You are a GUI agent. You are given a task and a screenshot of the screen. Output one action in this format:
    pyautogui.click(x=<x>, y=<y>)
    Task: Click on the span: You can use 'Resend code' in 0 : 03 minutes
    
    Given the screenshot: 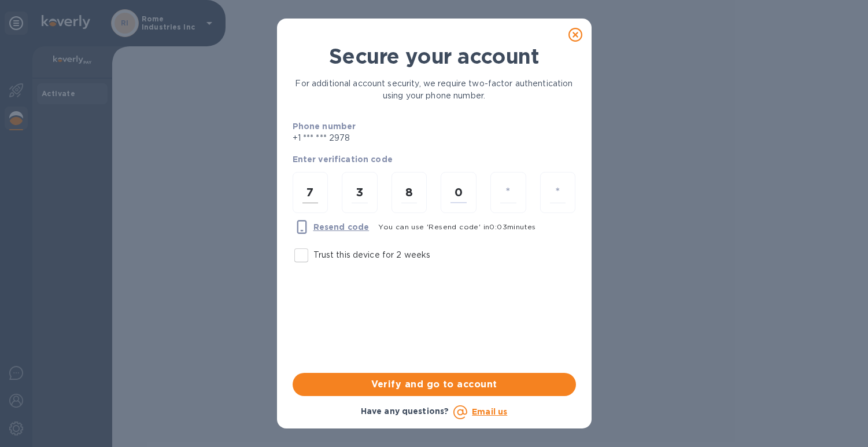 What is the action you would take?
    pyautogui.click(x=457, y=226)
    